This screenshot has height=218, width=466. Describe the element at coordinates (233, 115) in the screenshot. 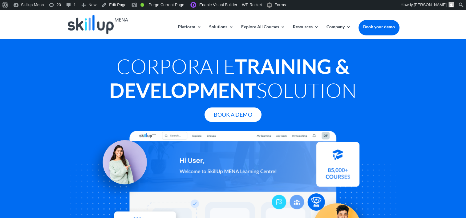

I see `a: Book A Demo` at that location.